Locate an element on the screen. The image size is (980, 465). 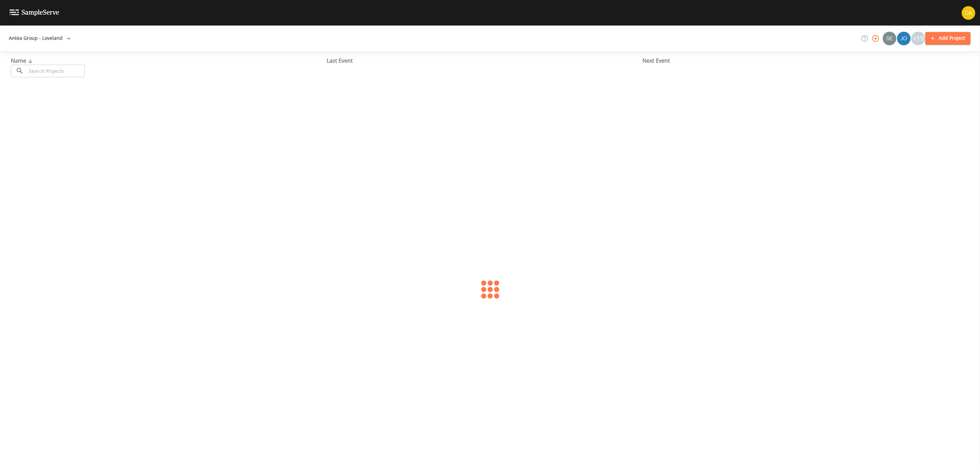
div: Next Event is located at coordinates (800, 60).